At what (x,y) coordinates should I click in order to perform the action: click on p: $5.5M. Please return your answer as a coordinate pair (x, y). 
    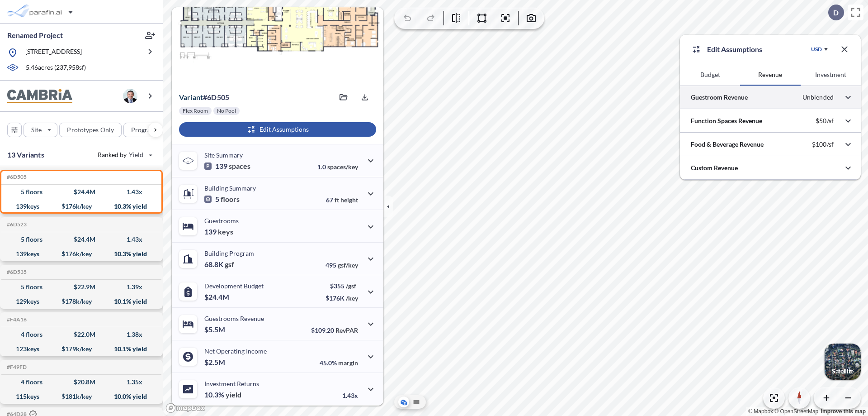
    Looking at the image, I should click on (215, 329).